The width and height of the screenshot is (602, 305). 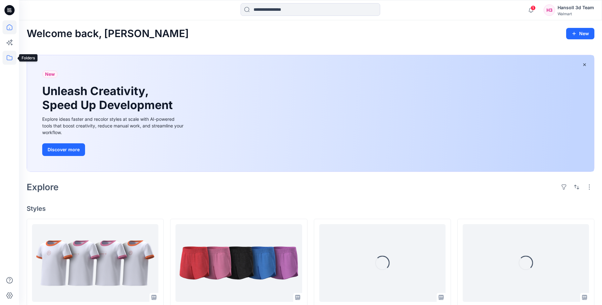 What do you see at coordinates (114, 126) in the screenshot?
I see `div: Explore ideas faster and recolor styles at scale with AI-powered tools that boost creativity, red...` at bounding box center [114, 126].